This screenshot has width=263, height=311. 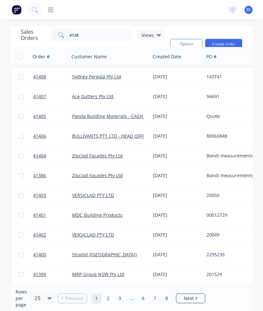 I want to click on ul: Pagination, so click(x=131, y=299).